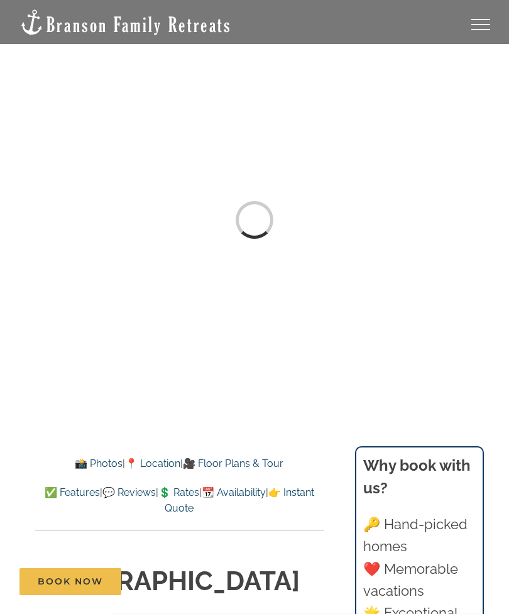 The width and height of the screenshot is (509, 614). Describe the element at coordinates (125, 22) in the screenshot. I see `img: Branson Family Retreats Logo` at that location.